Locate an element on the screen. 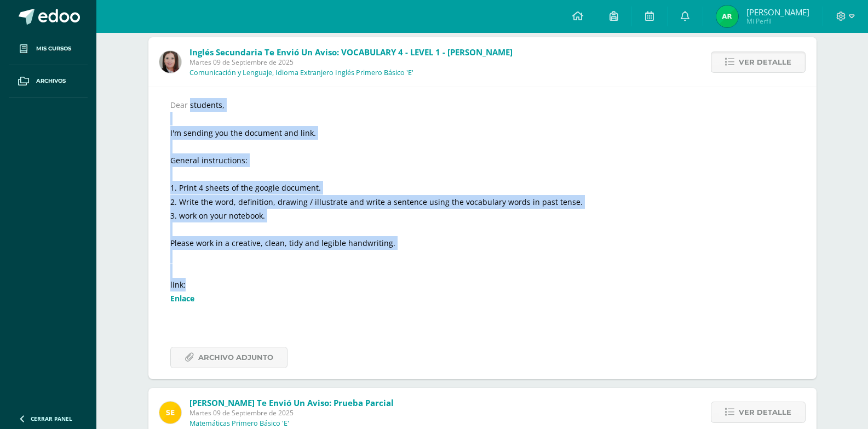 Image resolution: width=868 pixels, height=429 pixels. img: 03c2987289e60ca238394da5f82a525a.png is located at coordinates (170, 412).